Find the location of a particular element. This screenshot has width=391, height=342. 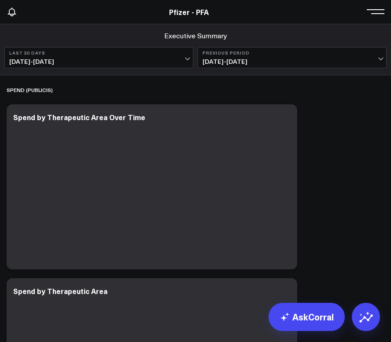

b: Last 30 Days is located at coordinates (99, 53).